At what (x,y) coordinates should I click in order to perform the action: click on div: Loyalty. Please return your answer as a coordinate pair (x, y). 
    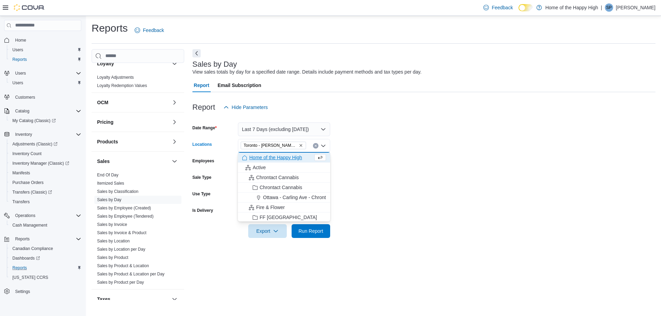
    Looking at the image, I should click on (138, 83).